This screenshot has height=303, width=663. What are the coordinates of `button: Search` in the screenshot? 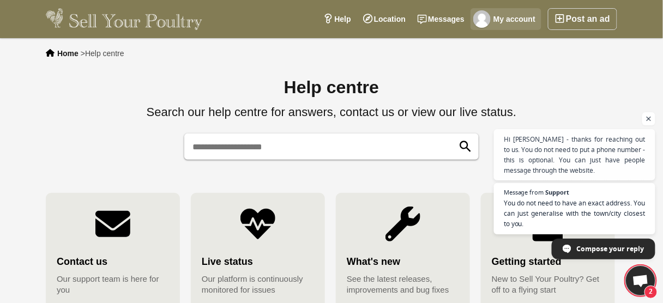 It's located at (465, 147).